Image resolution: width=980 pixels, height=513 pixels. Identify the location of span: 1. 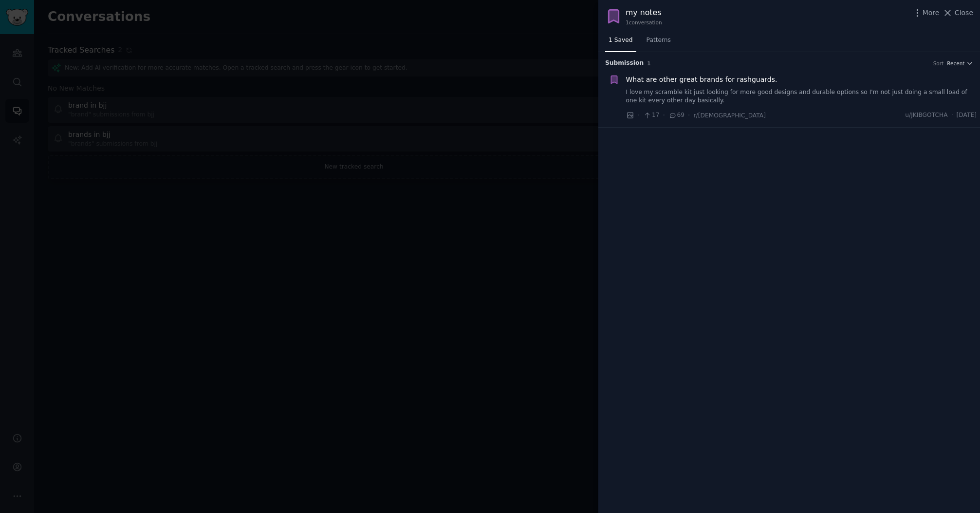
(649, 63).